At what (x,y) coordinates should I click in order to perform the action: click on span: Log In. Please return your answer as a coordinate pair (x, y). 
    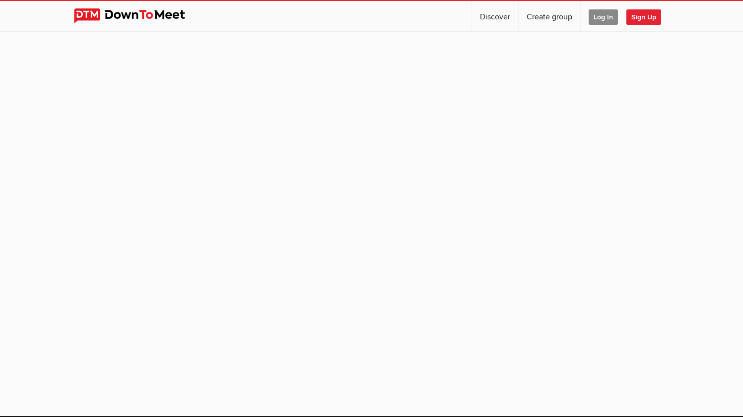
    Looking at the image, I should click on (603, 17).